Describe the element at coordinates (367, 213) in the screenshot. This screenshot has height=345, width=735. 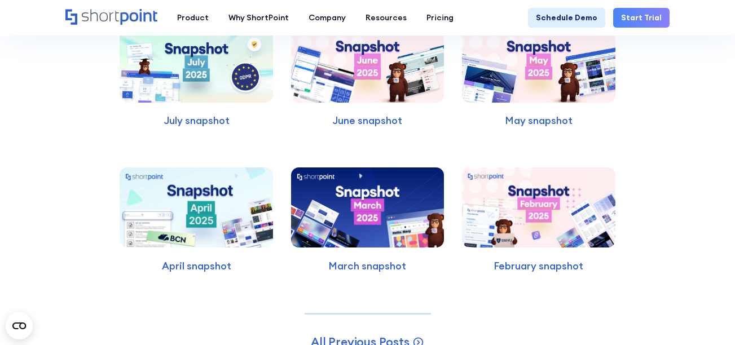
I see `a: March snapshot` at that location.